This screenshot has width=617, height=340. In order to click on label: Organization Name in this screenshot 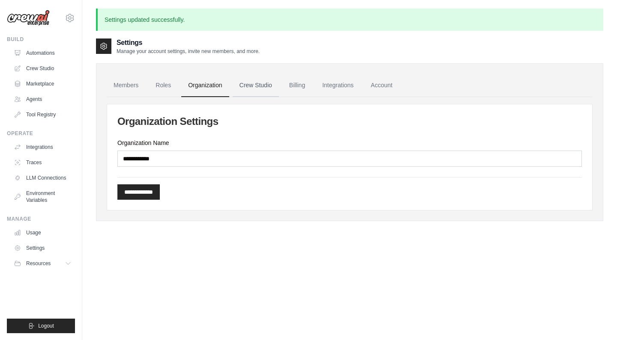, I will do `click(349, 143)`.